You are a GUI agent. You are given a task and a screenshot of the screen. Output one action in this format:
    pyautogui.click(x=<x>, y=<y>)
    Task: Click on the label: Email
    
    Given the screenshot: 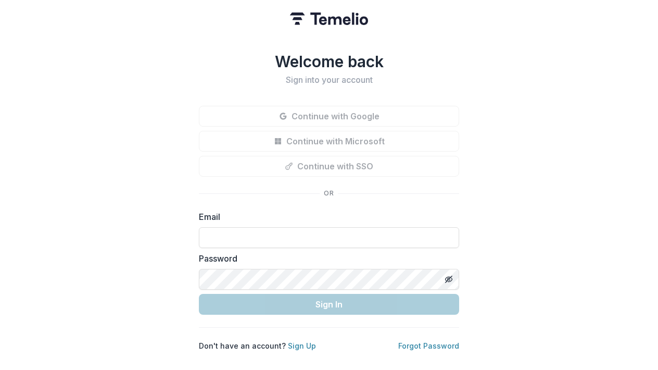 What is the action you would take?
    pyautogui.click(x=326, y=217)
    